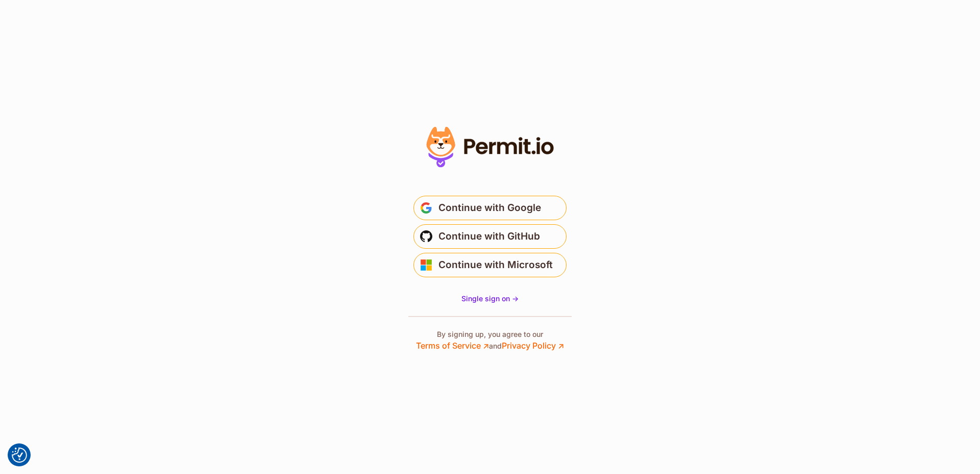  Describe the element at coordinates (490, 265) in the screenshot. I see `button: Continue with Microsoft` at that location.